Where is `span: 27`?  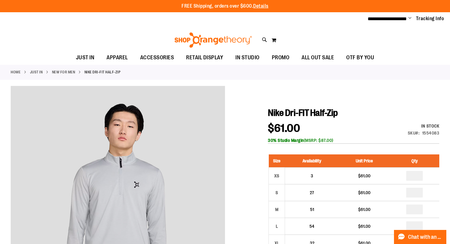
span: 27 is located at coordinates (312, 193).